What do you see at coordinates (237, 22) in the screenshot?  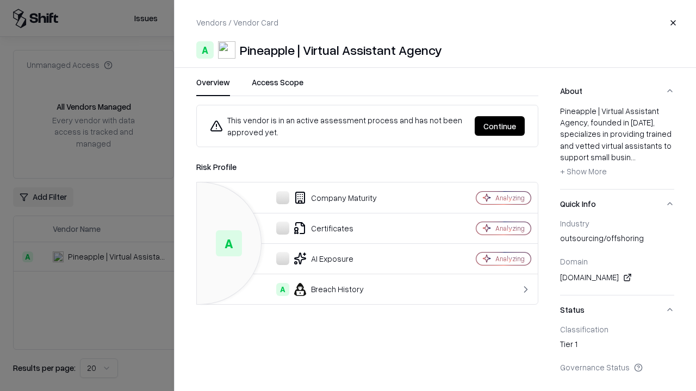 I see `p: Vendors / Vendor Card` at bounding box center [237, 22].